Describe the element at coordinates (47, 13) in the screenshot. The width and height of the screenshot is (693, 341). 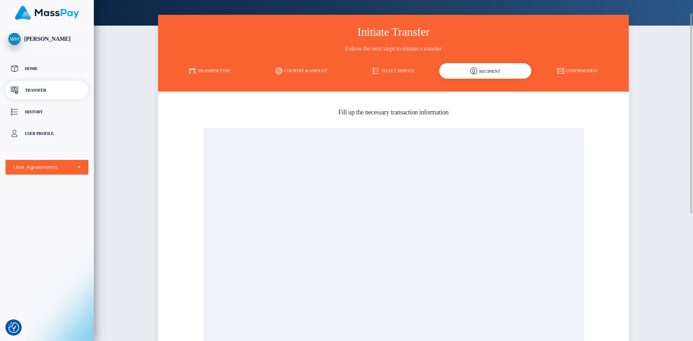
I see `img: MassPay` at that location.